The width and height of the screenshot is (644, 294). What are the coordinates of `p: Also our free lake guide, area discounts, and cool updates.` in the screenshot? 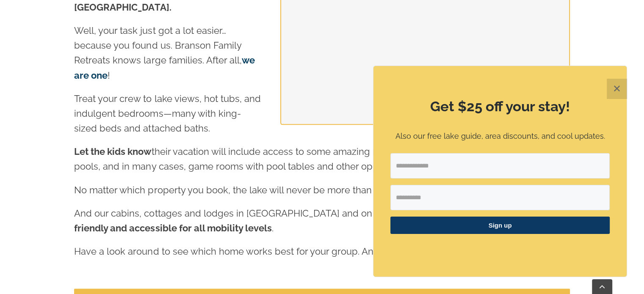 It's located at (500, 136).